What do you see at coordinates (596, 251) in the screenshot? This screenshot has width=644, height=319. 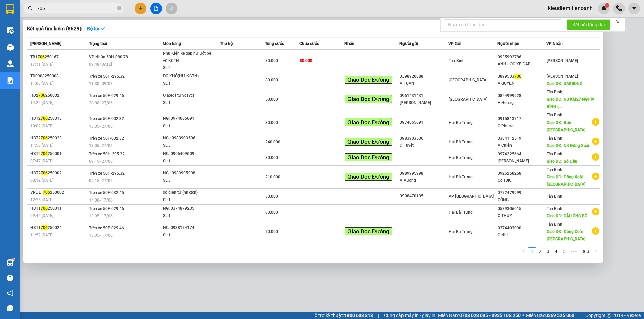 I see `span: right` at bounding box center [596, 251].